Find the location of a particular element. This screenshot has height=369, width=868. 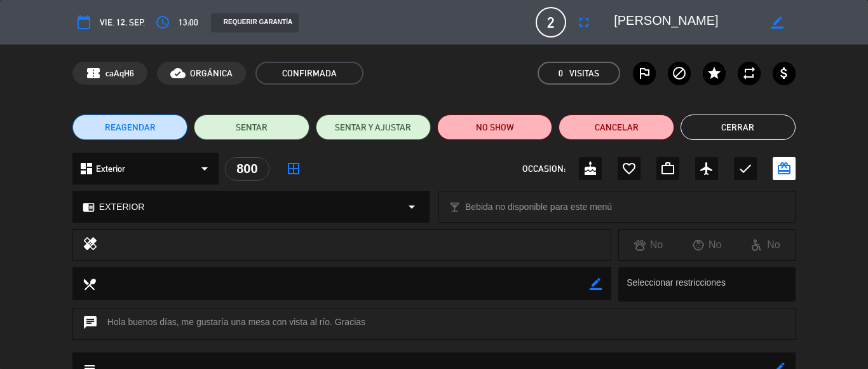

i: repeat is located at coordinates (750, 73).